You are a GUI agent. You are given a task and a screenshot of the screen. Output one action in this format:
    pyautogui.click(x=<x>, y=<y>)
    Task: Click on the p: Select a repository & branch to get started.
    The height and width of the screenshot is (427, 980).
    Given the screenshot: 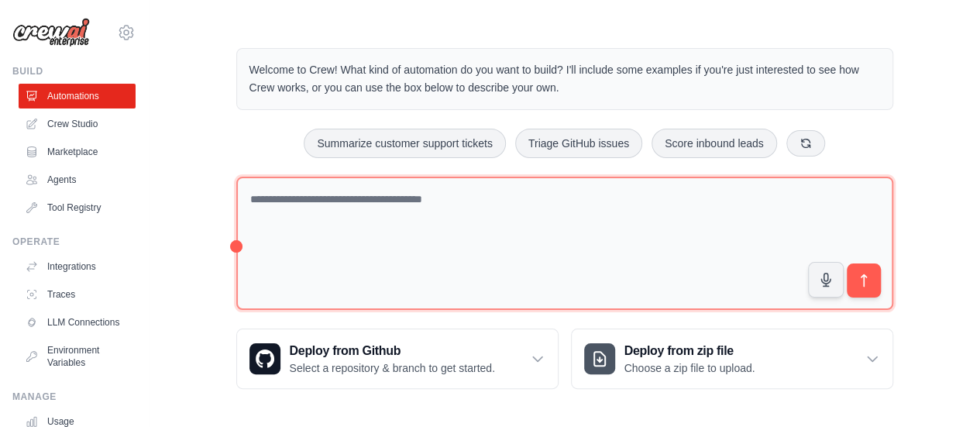 What is the action you would take?
    pyautogui.click(x=393, y=368)
    